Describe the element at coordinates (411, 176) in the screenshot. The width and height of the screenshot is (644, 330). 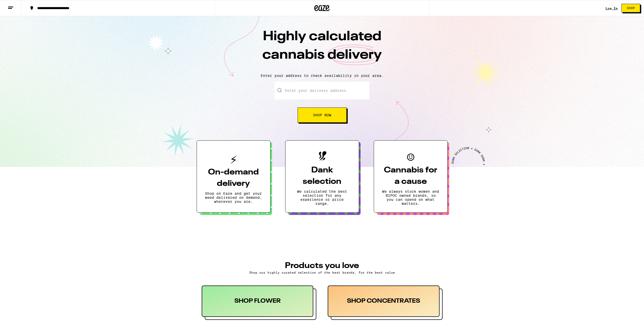
I see `h3: Cannabis for a cause` at that location.